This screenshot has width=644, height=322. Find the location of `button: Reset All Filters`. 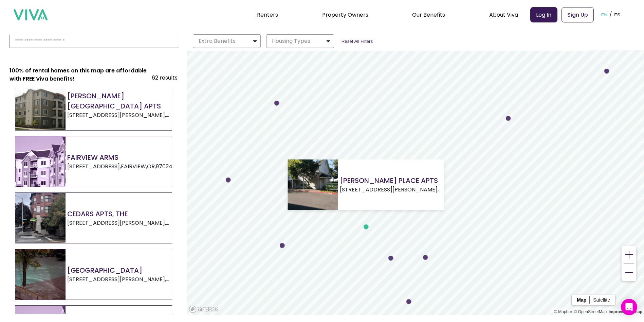

button: Reset All Filters is located at coordinates (357, 41).